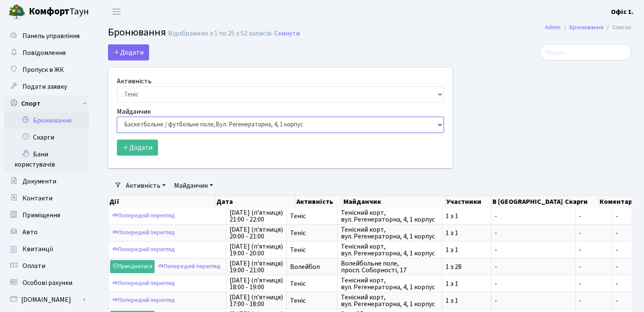  Describe the element at coordinates (47, 216) in the screenshot. I see `a: Приміщення` at that location.